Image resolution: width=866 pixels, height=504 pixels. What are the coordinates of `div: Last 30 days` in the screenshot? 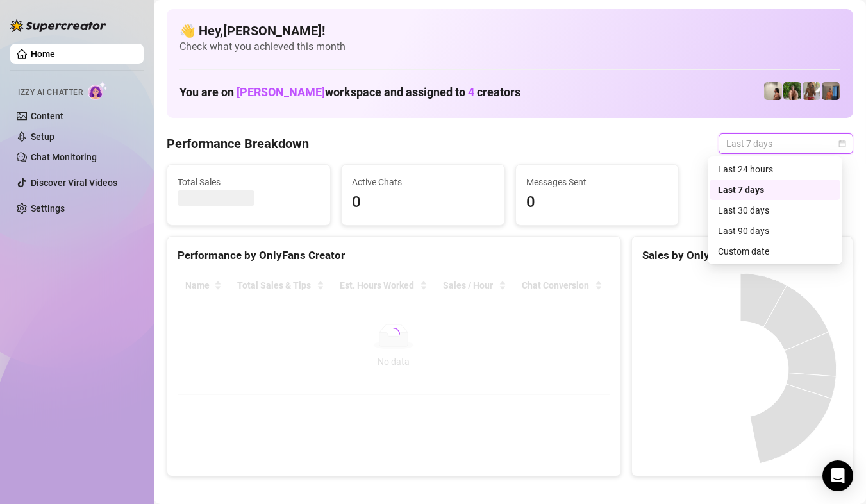 It's located at (775, 211).